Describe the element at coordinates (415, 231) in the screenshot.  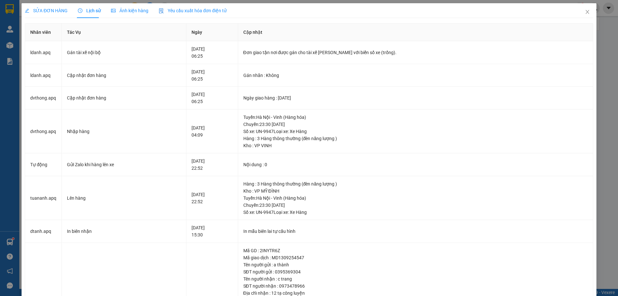
I see `div: In mẫu biên lai tự cấu hình` at that location.